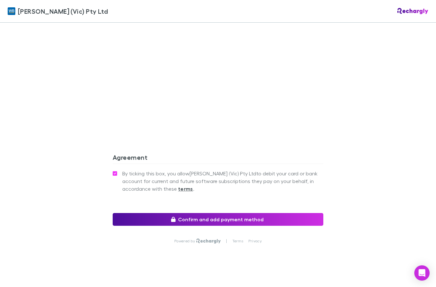 Image resolution: width=436 pixels, height=287 pixels. I want to click on p: Privacy, so click(255, 241).